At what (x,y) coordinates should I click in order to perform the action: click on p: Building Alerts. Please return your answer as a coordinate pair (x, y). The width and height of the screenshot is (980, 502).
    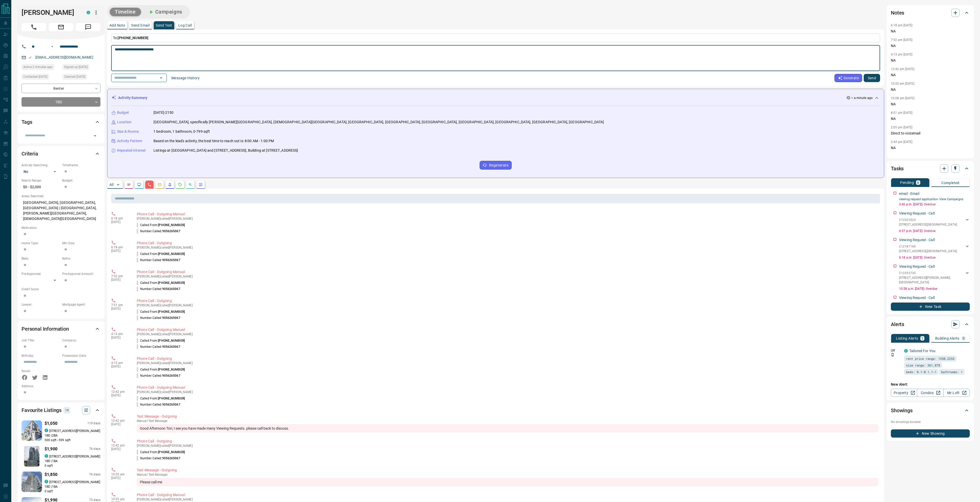
    Looking at the image, I should click on (947, 339).